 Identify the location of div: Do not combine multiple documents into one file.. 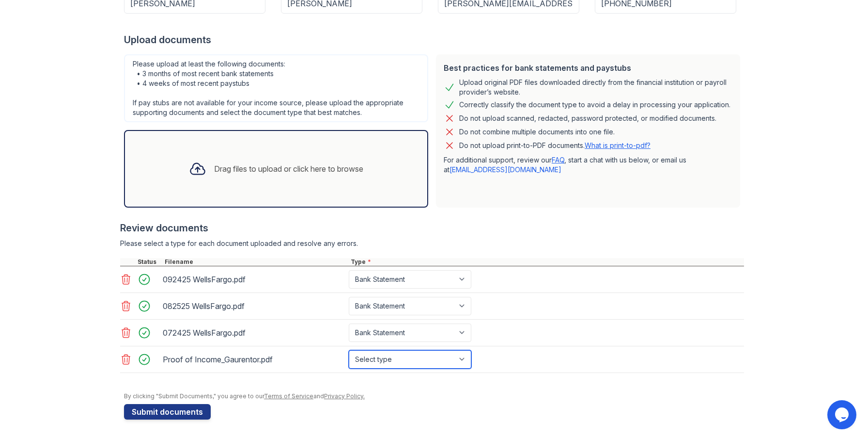
(537, 132).